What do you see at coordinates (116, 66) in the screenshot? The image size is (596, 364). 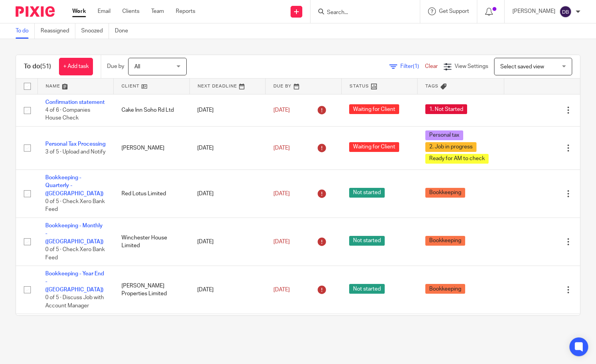 I see `p: Due by` at bounding box center [116, 66].